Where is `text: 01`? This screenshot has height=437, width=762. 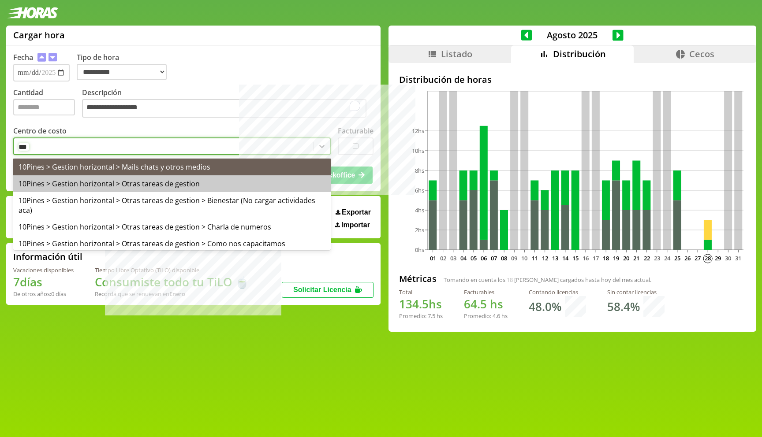 text: 01 is located at coordinates (432, 258).